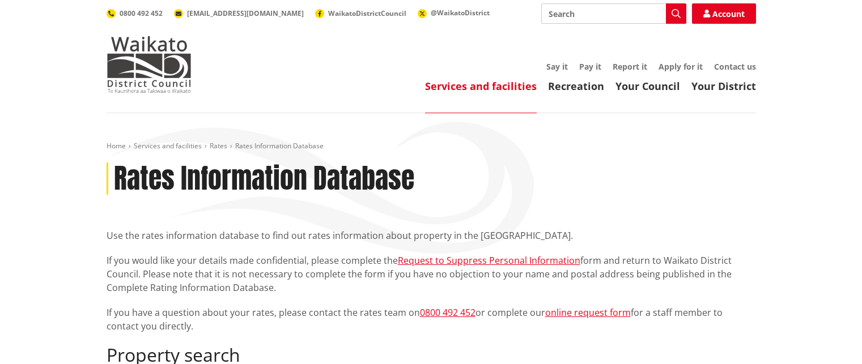 The height and width of the screenshot is (364, 862). What do you see at coordinates (279, 146) in the screenshot?
I see `span: Rates Information Database` at bounding box center [279, 146].